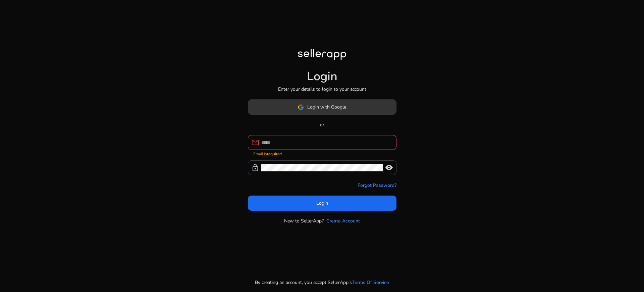  What do you see at coordinates (389, 168) in the screenshot?
I see `span: visibility` at bounding box center [389, 168].